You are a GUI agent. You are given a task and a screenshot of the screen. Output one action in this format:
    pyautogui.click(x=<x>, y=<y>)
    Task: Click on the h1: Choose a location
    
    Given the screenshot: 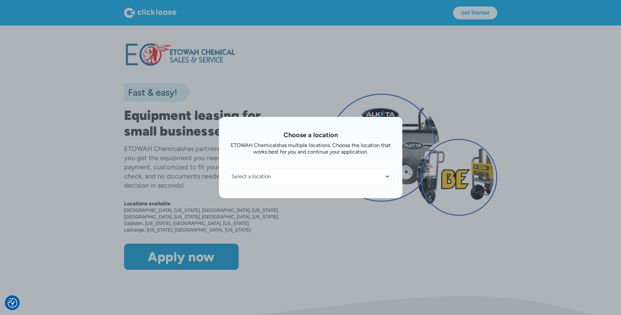 What is the action you would take?
    pyautogui.click(x=311, y=135)
    